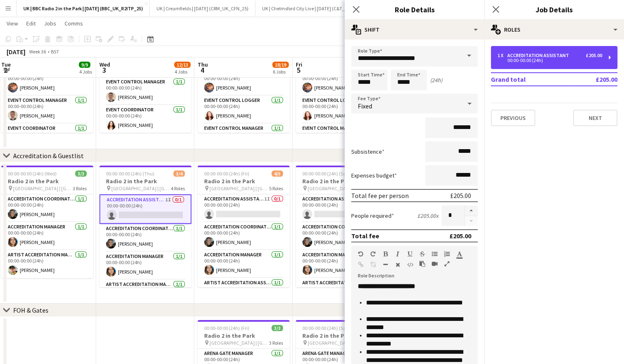 This screenshot has height=364, width=624. Describe the element at coordinates (472, 211) in the screenshot. I see `button: Increase` at that location.